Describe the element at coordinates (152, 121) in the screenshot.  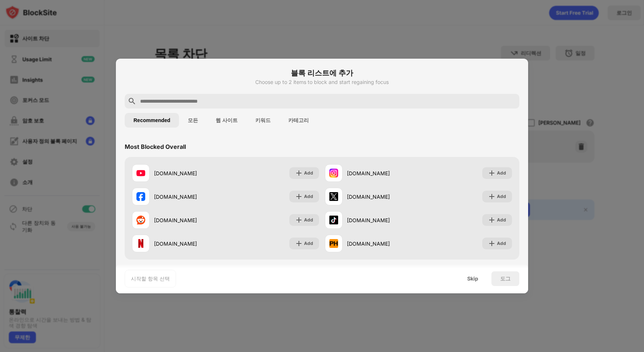
I see `button: Recommended` at that location.